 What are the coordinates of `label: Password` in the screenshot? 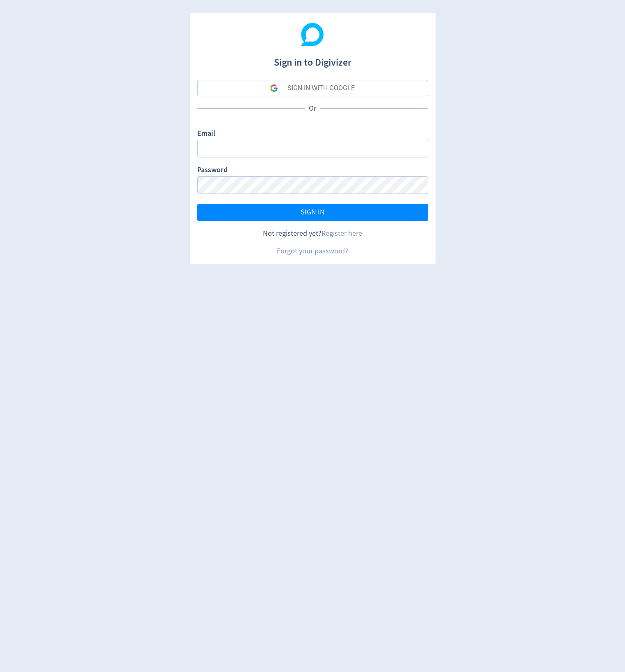 It's located at (213, 170).